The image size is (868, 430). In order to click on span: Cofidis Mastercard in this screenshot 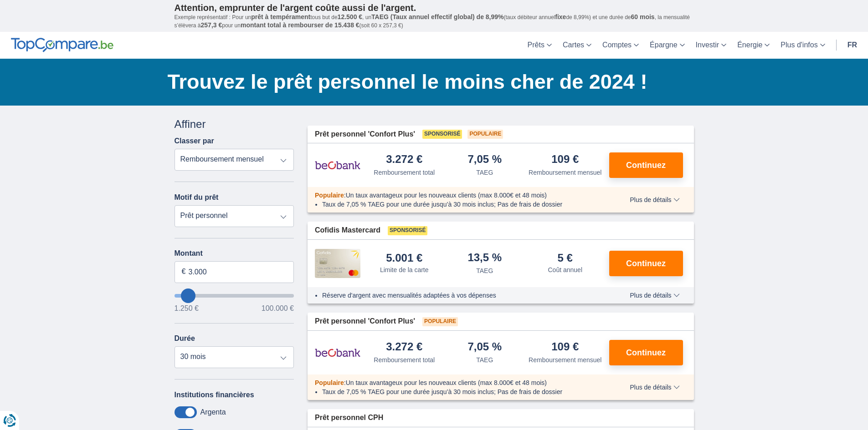, I will do `click(348, 231)`.